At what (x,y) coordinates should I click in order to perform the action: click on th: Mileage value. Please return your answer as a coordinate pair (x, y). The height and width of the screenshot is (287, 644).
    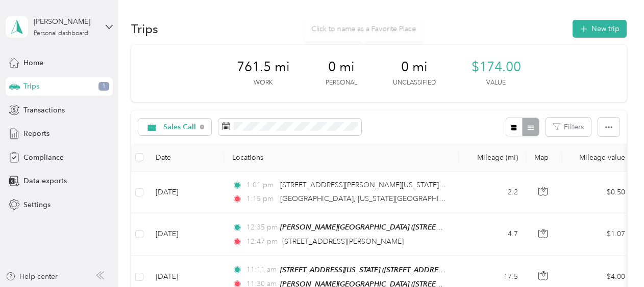
    Looking at the image, I should click on (597, 158).